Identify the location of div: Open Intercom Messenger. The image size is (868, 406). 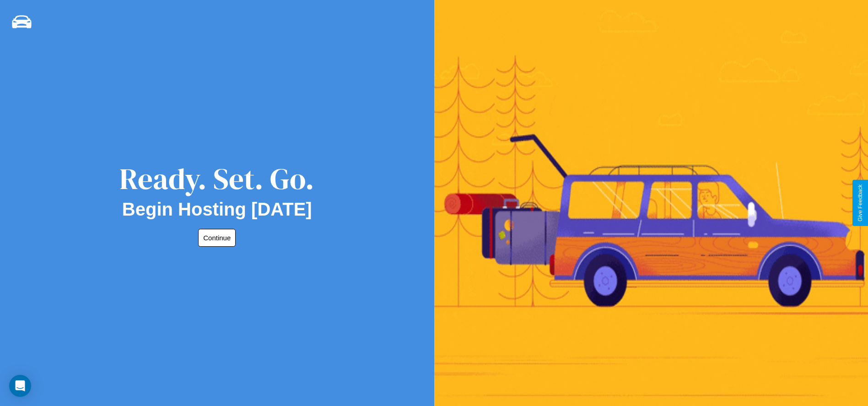
(20, 386).